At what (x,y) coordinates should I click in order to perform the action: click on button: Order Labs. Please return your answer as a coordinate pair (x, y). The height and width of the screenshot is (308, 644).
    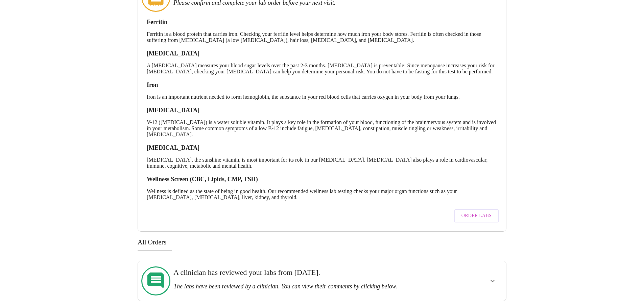
    Looking at the image, I should click on (476, 215).